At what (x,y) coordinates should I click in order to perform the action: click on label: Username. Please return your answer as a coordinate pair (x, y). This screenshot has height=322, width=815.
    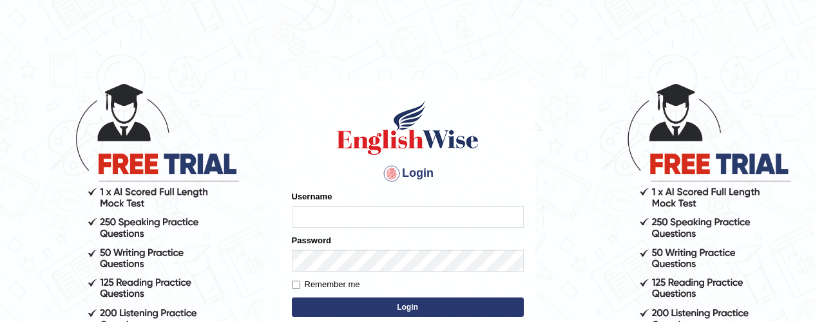
    Looking at the image, I should click on (312, 196).